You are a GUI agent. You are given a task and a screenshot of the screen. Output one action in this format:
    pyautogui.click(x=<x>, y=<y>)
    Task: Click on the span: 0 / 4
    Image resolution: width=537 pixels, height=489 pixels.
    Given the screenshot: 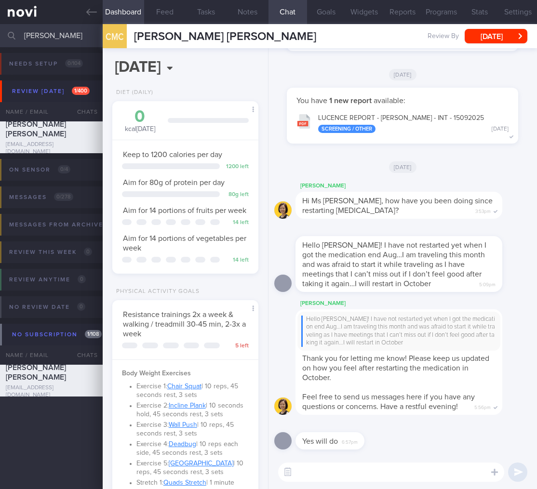 What is the action you would take?
    pyautogui.click(x=64, y=169)
    